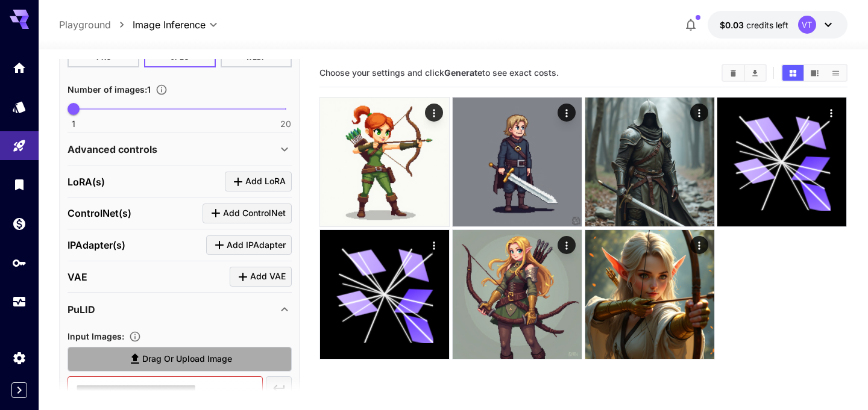 The image size is (868, 410). I want to click on span: Add ControlNet, so click(254, 213).